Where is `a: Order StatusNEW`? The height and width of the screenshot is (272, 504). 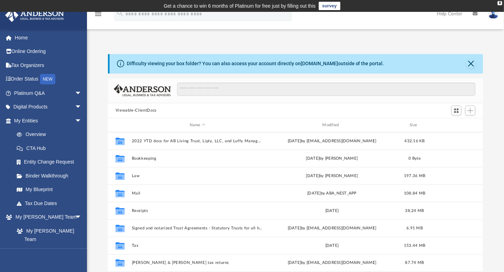
a: Order StatusNEW is located at coordinates (48, 79).